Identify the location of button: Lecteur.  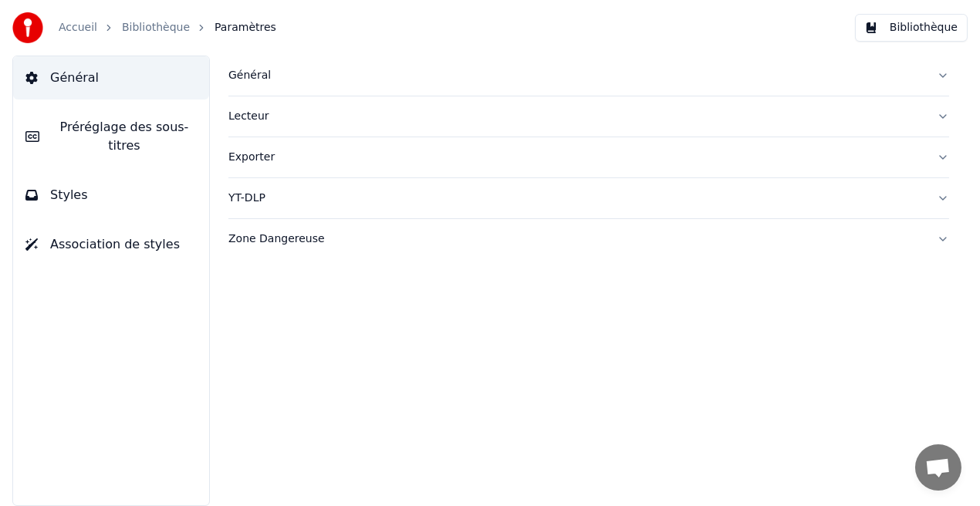
(589, 117).